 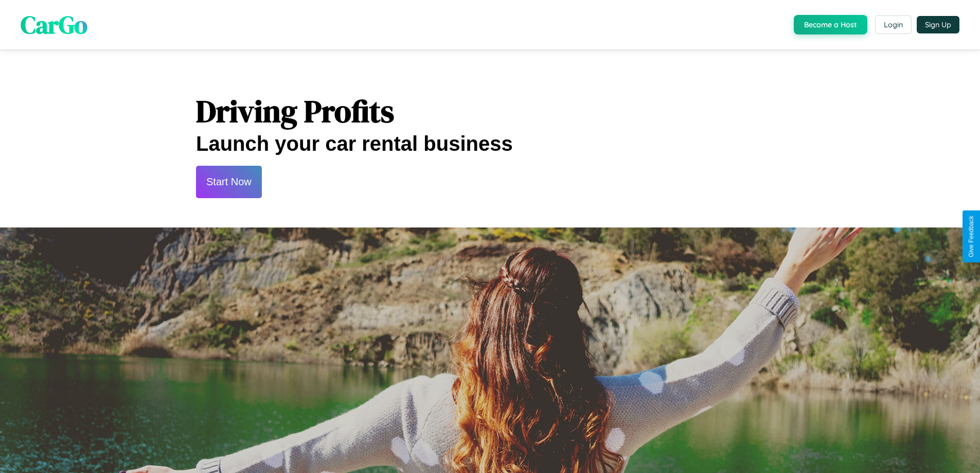 I want to click on h1: Driving Profits, so click(x=490, y=111).